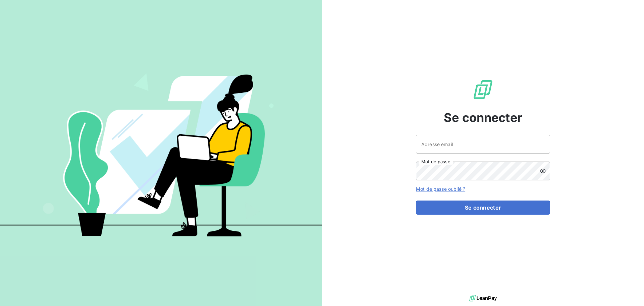  What do you see at coordinates (483, 118) in the screenshot?
I see `span: Se connecter` at bounding box center [483, 118].